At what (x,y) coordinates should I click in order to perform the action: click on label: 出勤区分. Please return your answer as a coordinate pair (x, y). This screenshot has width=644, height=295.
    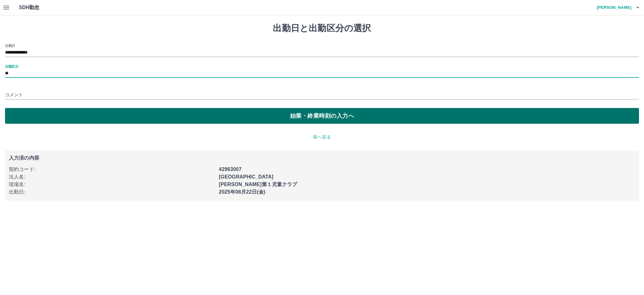
    Looking at the image, I should click on (12, 66).